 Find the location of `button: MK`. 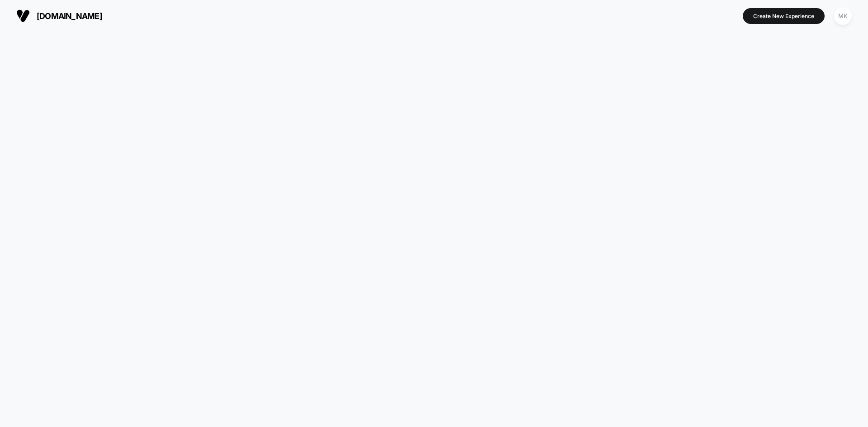

button: MK is located at coordinates (842, 16).